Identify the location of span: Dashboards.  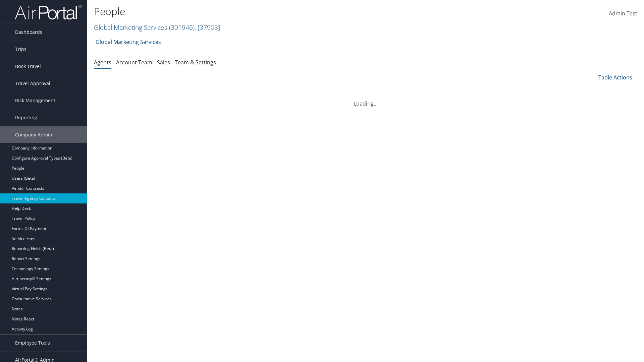
(28, 32).